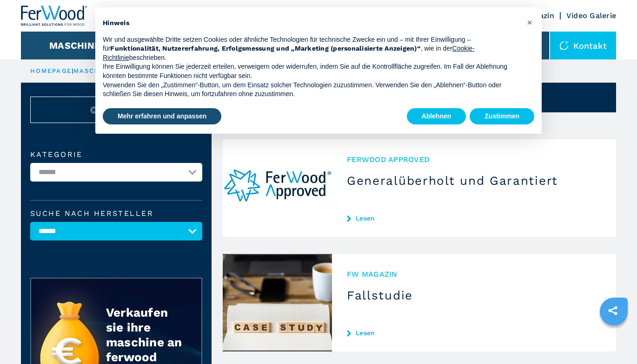 Image resolution: width=637 pixels, height=364 pixels. I want to click on img: Fallstudie, so click(277, 303).